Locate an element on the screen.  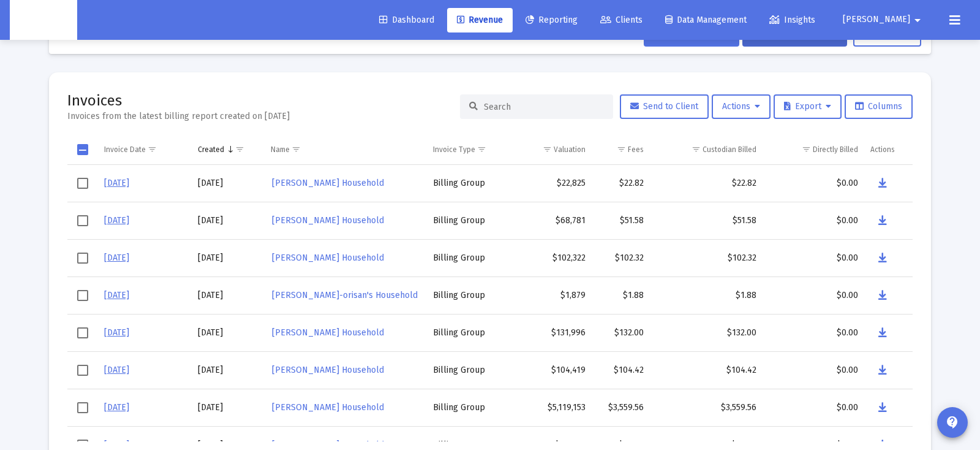
div: $102.32 is located at coordinates (706, 258).